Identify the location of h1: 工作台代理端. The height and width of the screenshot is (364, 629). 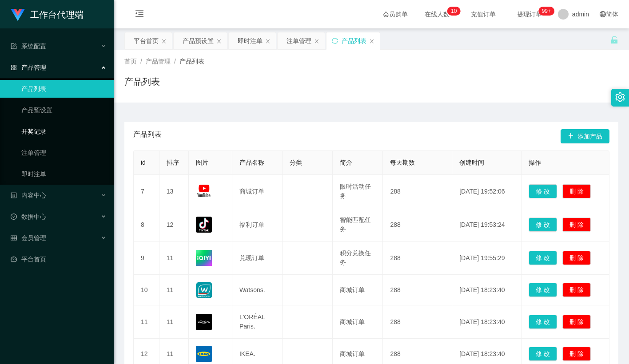
(57, 15).